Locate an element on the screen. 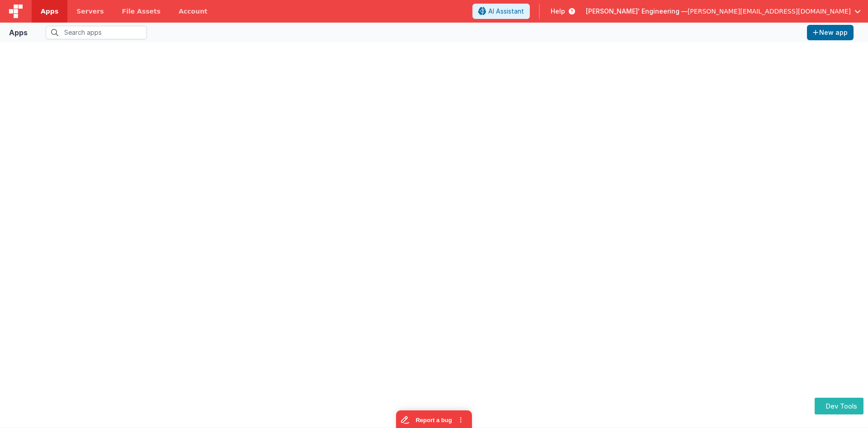  button: Dev Tools is located at coordinates (839, 406).